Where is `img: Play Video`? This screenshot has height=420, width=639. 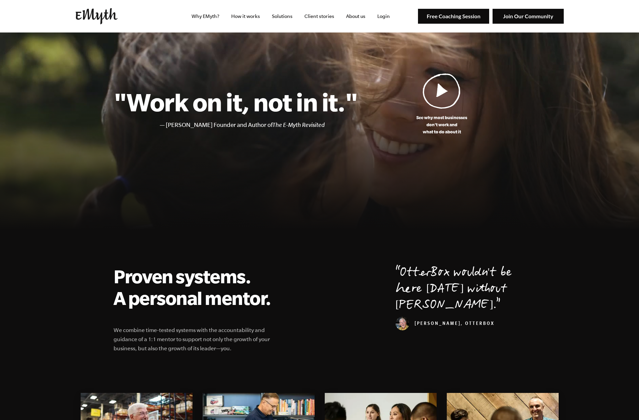
img: Play Video is located at coordinates (441, 91).